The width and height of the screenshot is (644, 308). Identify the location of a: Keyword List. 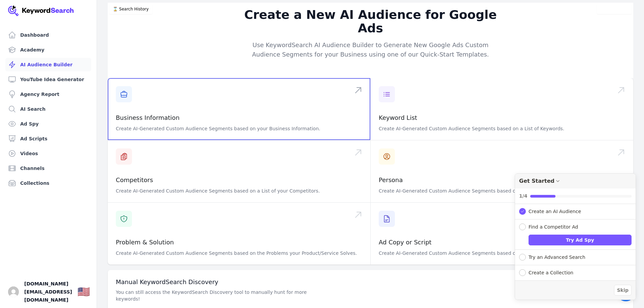
(398, 118).